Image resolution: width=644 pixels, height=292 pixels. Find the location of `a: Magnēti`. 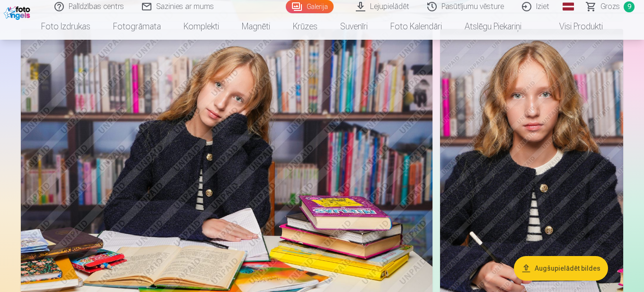

a: Magnēti is located at coordinates (256, 27).